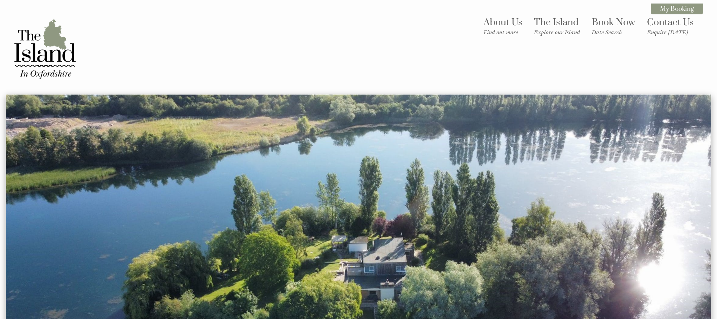 Image resolution: width=717 pixels, height=319 pixels. Describe the element at coordinates (503, 26) in the screenshot. I see `a: About UsFind out more` at that location.